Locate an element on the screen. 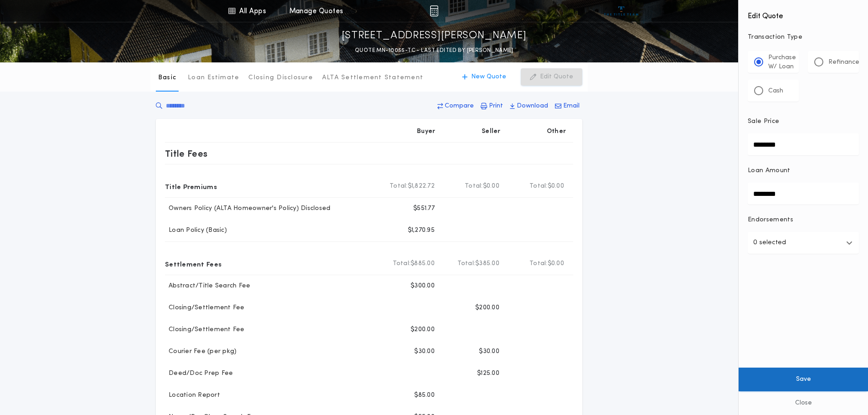 Image resolution: width=868 pixels, height=415 pixels. p: Seller is located at coordinates (491, 132).